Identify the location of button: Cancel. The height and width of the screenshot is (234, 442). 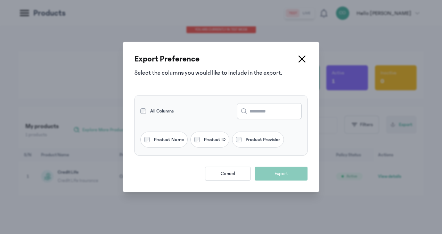
(228, 174).